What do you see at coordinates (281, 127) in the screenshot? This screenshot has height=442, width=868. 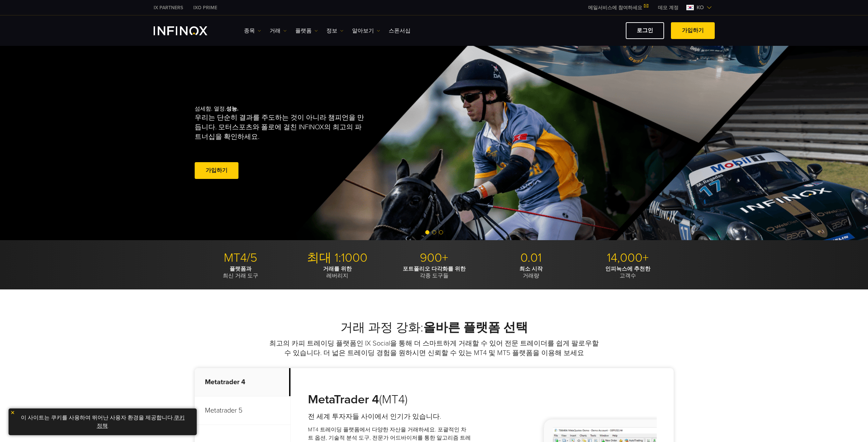 I see `p: 우리는 단순히 결과를 주도하는 것이 아니라 챔피언을 만듭니다. 모터스포츠와 폴로에 걸친 INFINOX의 최고의 파트너십을 확인하세요.` at bounding box center [281, 127].